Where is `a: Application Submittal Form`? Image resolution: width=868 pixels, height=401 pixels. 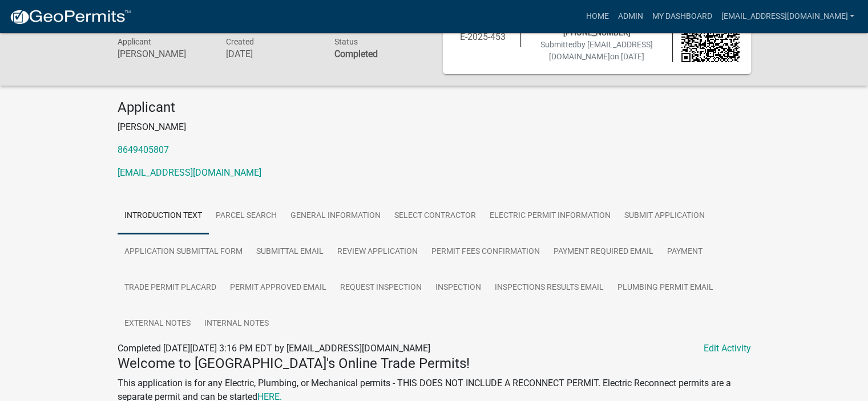
a: Application Submittal Form is located at coordinates (183, 252).